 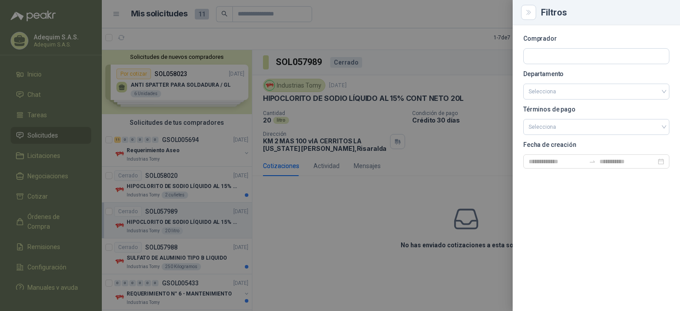 What do you see at coordinates (597, 74) in the screenshot?
I see `p: Departamento` at bounding box center [597, 74].